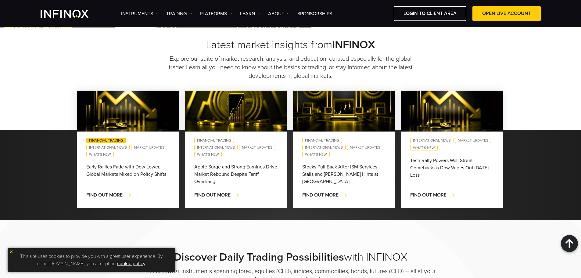 This screenshot has width=581, height=278. I want to click on strong: Discover Daily Trading Possibilities, so click(259, 257).